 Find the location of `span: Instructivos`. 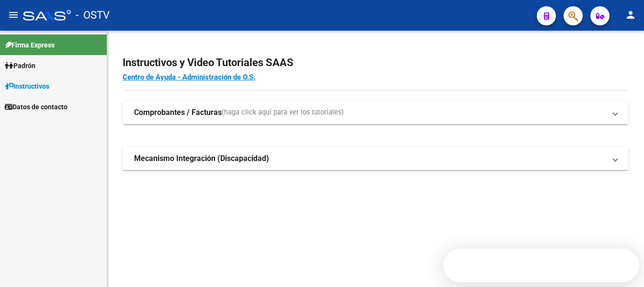

span: Instructivos is located at coordinates (27, 86).